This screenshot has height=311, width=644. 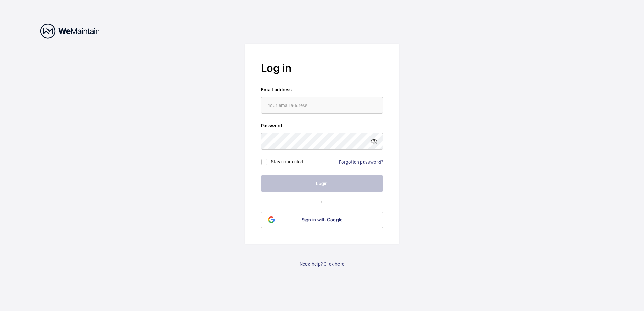 I want to click on input: Your email address, so click(x=322, y=106).